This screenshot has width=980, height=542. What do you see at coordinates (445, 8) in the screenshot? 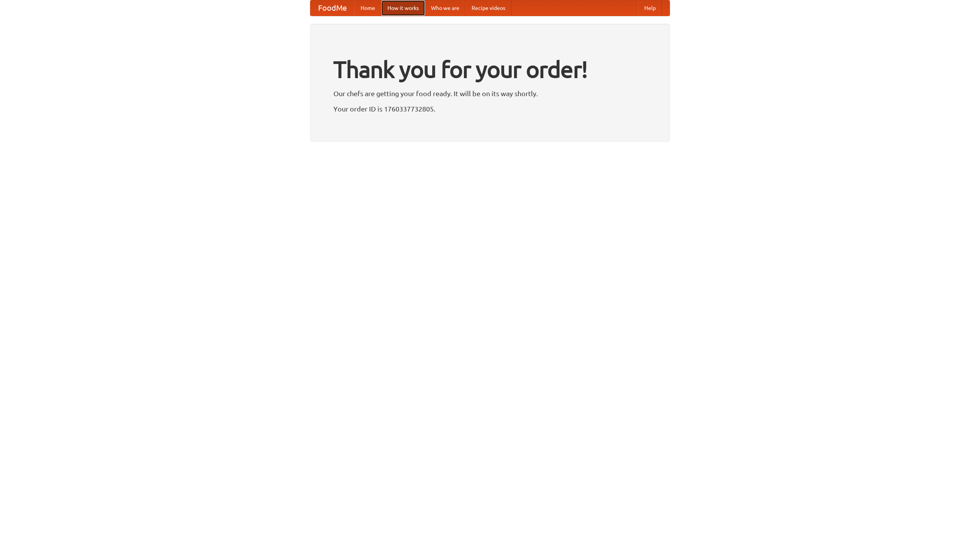
I see `a: Who we are` at bounding box center [445, 8].